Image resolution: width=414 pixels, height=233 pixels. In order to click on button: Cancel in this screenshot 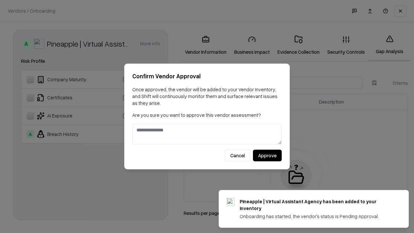, I will do `click(237, 156)`.